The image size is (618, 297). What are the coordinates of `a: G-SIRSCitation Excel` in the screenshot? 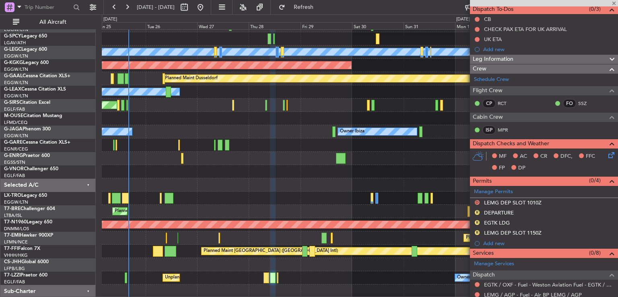 It's located at (27, 103).